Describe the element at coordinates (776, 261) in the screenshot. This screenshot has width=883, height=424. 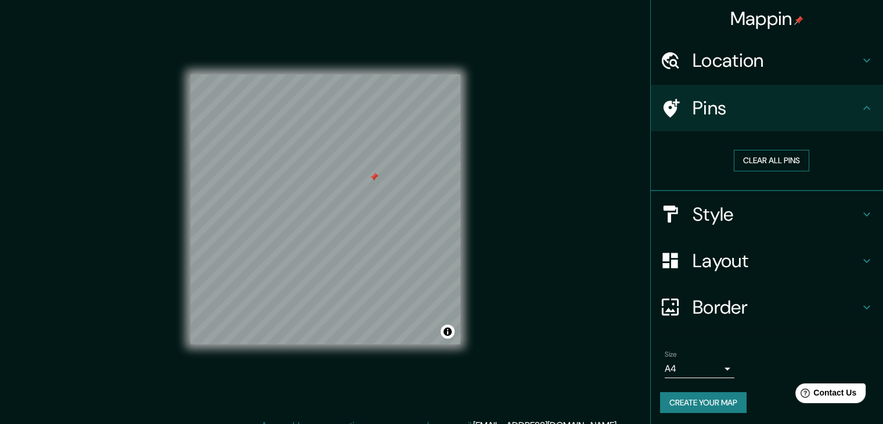
I see `h4: Layout` at that location.